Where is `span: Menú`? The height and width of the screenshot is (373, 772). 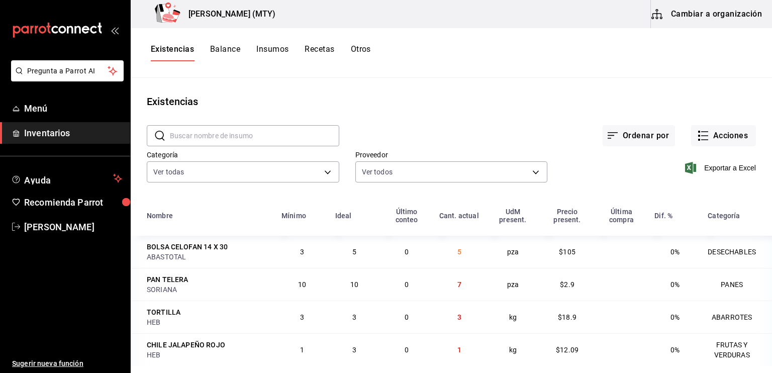
span: Menú is located at coordinates (73, 108).